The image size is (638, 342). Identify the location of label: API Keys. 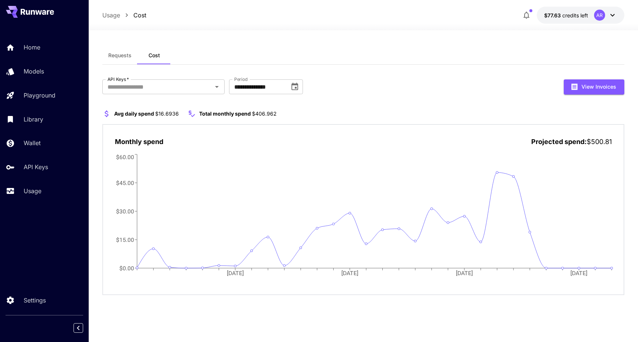
(118, 79).